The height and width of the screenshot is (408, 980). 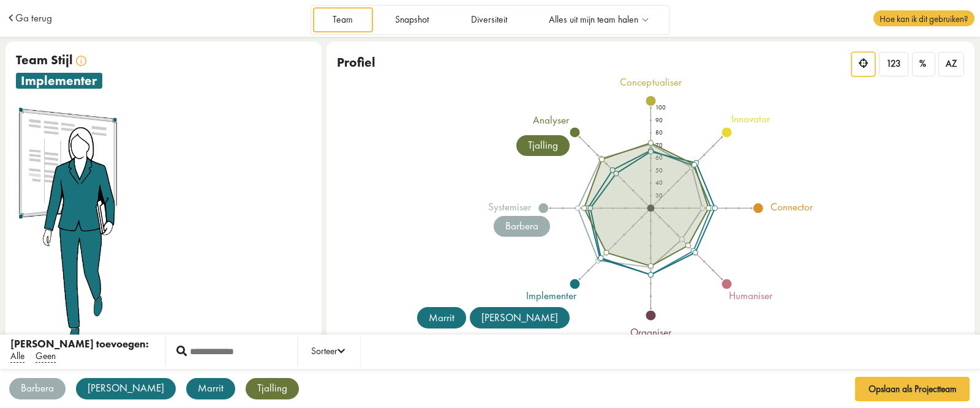 I want to click on text: 70, so click(x=659, y=145).